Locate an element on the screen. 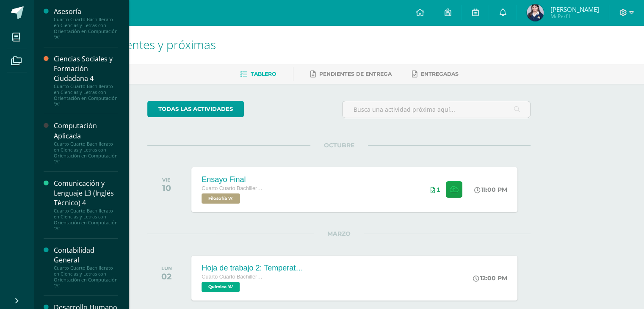 The image size is (644, 309). span: Entregadas is located at coordinates (440, 74).